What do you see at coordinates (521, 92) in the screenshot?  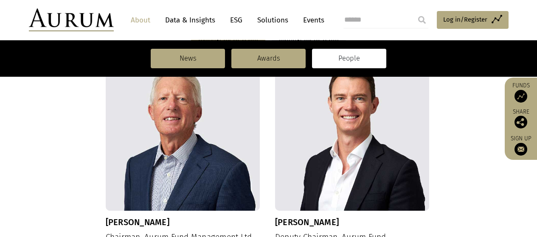 I see `a: Funds` at bounding box center [521, 92].